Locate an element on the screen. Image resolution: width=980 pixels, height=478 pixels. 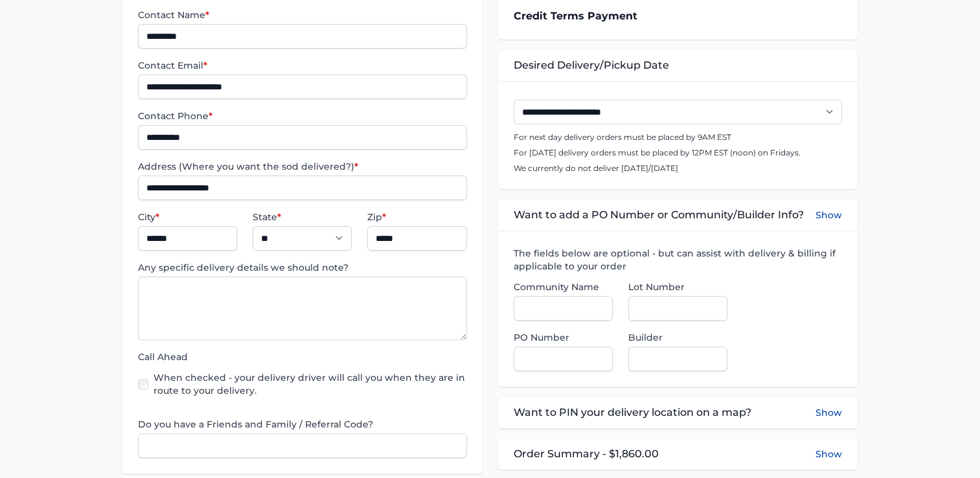
label: Contact Phone is located at coordinates (302, 116).